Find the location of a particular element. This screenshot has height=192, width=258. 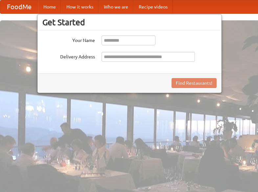

a: Recipe videos is located at coordinates (153, 7).